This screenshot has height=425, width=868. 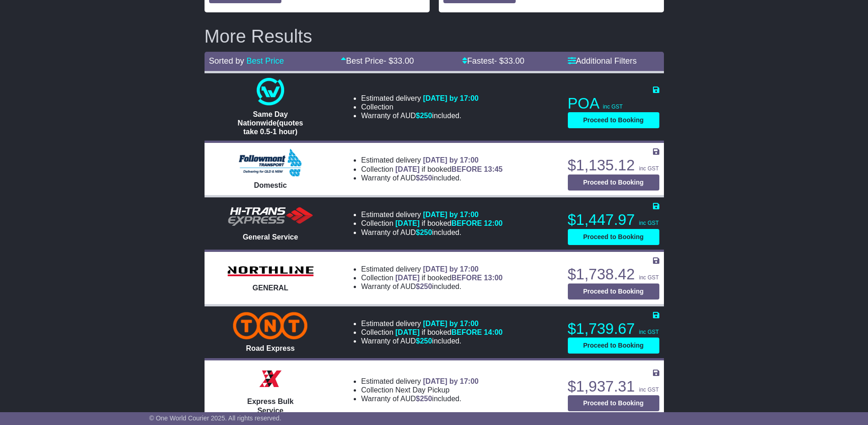 What do you see at coordinates (215, 418) in the screenshot?
I see `span: © One World Courier 2025. All rights reserved.` at bounding box center [215, 418].